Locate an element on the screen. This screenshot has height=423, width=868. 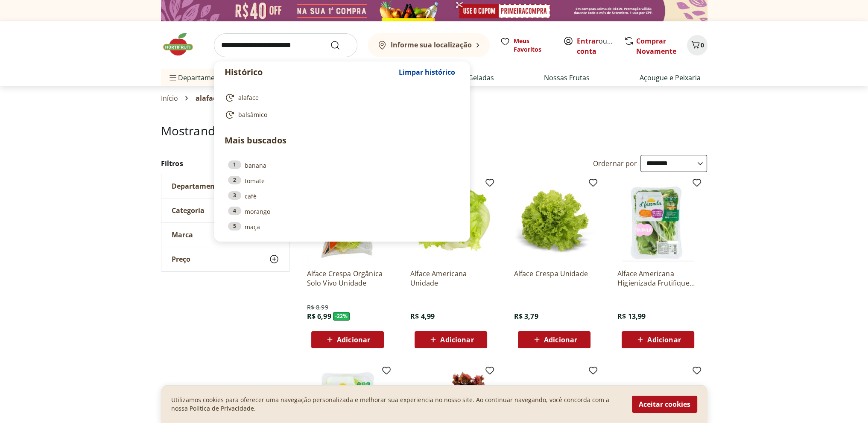
span: Limpar histórico is located at coordinates (427, 72).